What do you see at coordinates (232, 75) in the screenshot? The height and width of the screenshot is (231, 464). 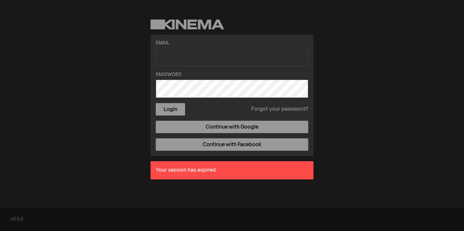 I see `label: Password` at bounding box center [232, 75].